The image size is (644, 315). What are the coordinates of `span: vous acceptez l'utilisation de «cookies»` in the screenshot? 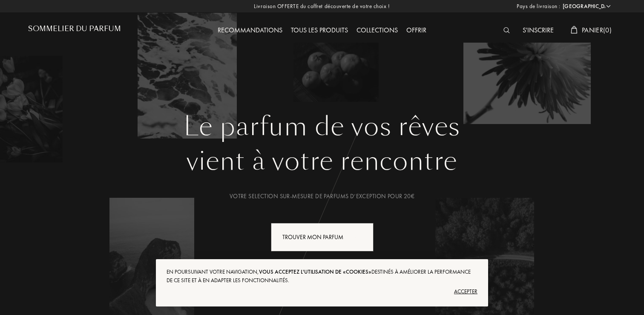 It's located at (316, 272).